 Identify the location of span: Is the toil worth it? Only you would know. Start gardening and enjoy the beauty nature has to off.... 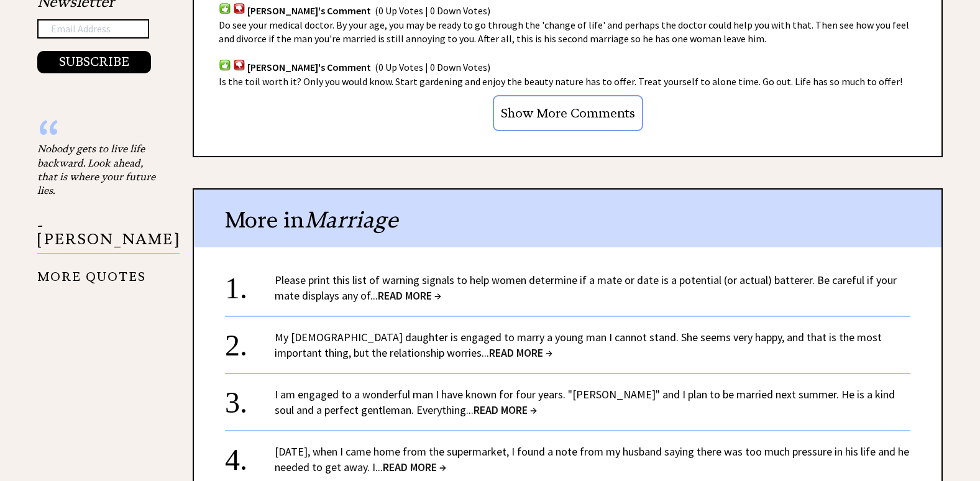
(561, 81).